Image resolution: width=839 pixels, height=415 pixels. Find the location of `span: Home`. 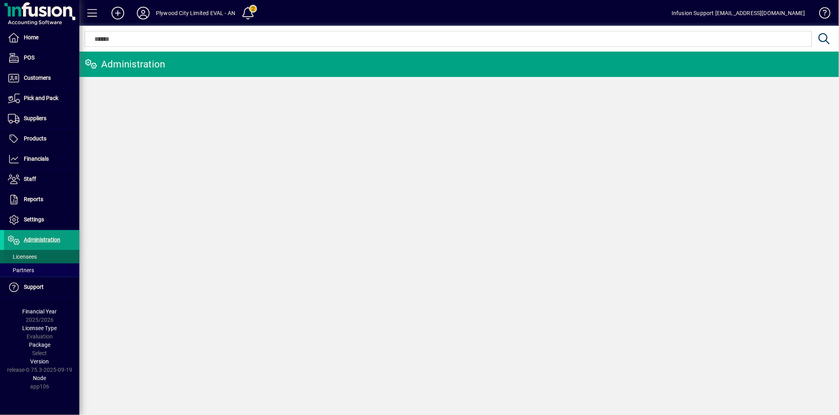

span: Home is located at coordinates (31, 37).